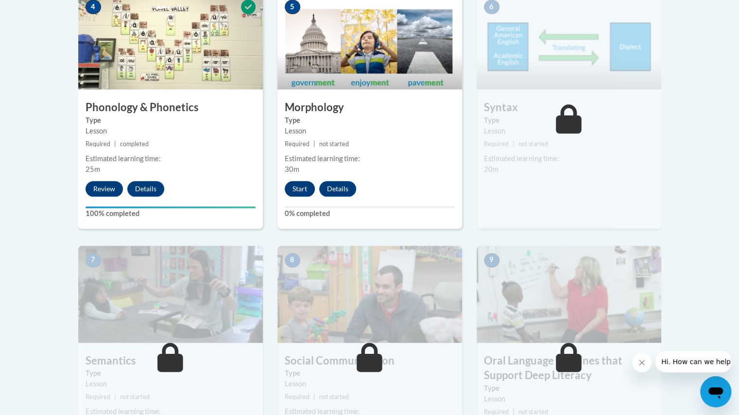 Image resolution: width=739 pixels, height=415 pixels. Describe the element at coordinates (42, 11) in the screenshot. I see `span: Hi. How can we help?` at that location.